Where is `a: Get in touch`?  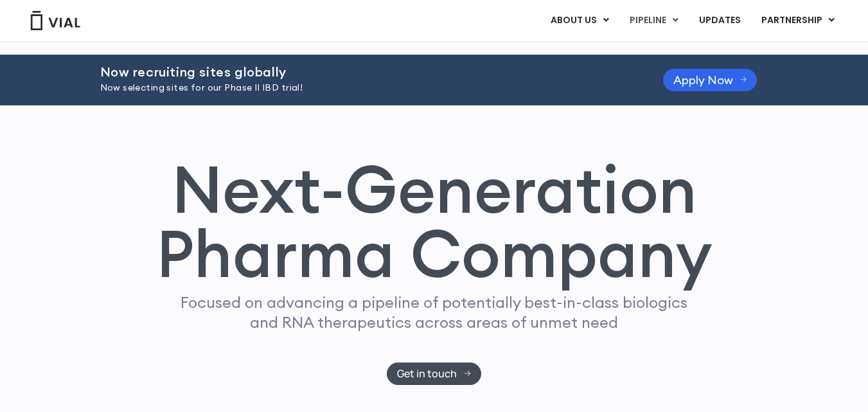
a: Get in touch is located at coordinates (434, 373).